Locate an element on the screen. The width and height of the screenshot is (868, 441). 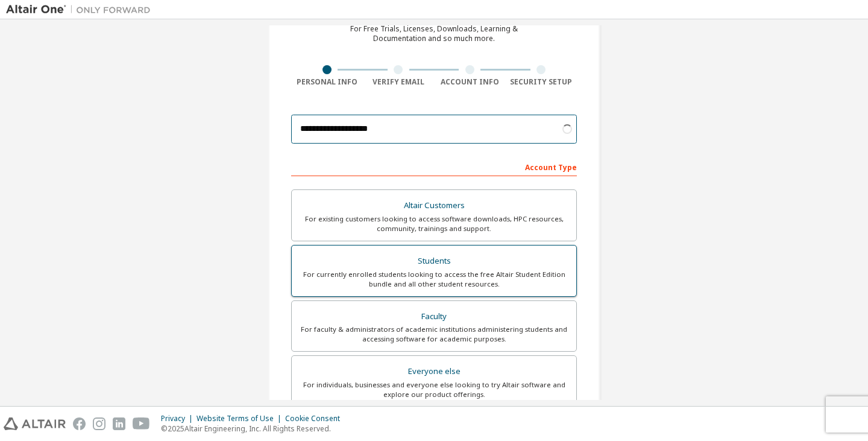
img: altair_logo.svg is located at coordinates (34, 423).